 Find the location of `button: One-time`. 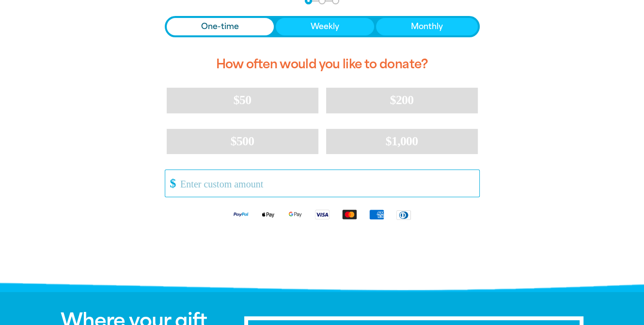

button: One-time is located at coordinates (220, 27).